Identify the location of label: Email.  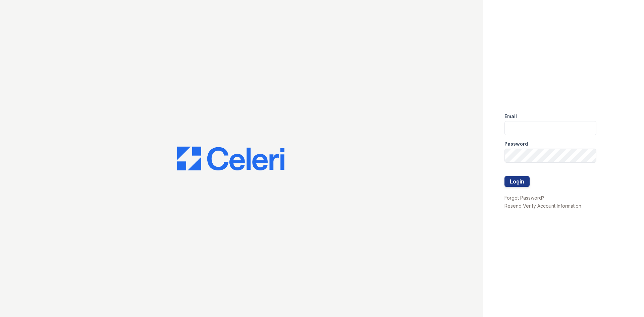
(511, 116).